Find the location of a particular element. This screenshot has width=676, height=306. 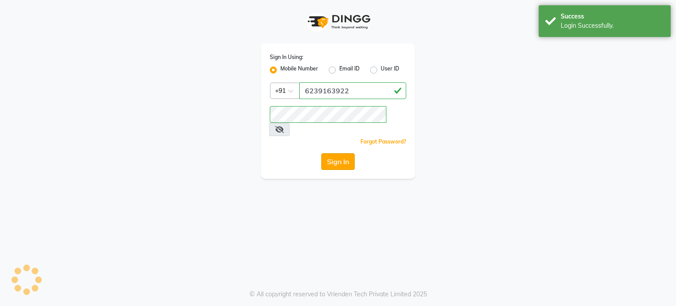

button: Sign In is located at coordinates (338, 161).